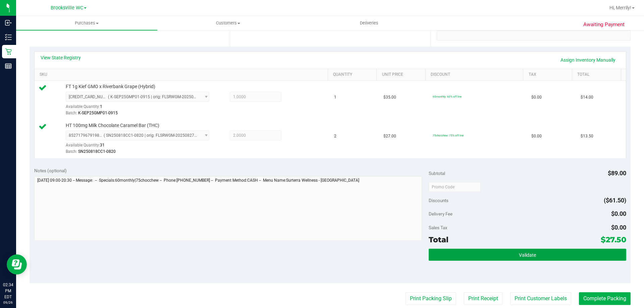 The image size is (644, 308). What do you see at coordinates (613, 239) in the screenshot?
I see `span: $27.50` at bounding box center [613, 239].